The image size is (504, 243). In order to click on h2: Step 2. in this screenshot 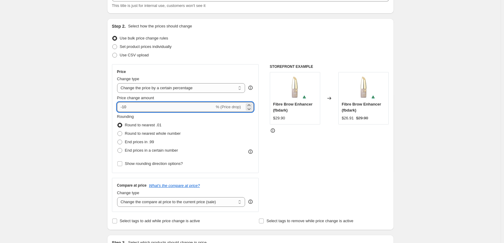, I will do `click(119, 26)`.